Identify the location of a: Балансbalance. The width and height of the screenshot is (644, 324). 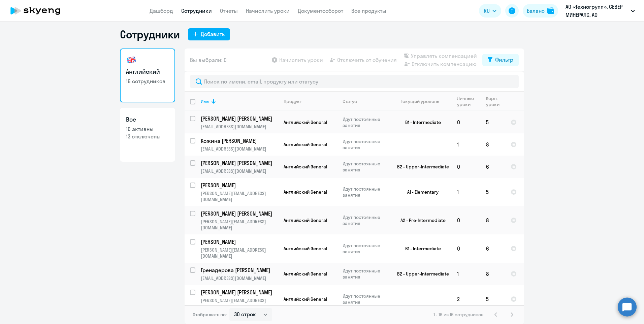
(540, 11).